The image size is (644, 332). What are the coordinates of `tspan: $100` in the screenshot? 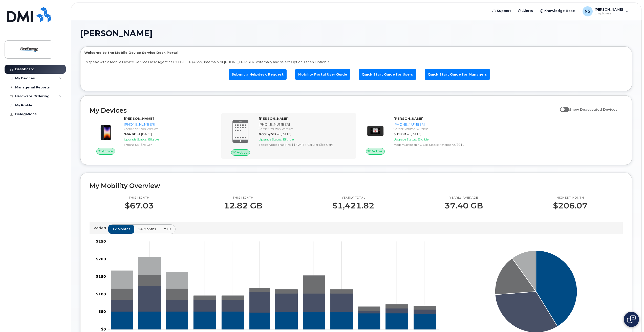 It's located at (101, 294).